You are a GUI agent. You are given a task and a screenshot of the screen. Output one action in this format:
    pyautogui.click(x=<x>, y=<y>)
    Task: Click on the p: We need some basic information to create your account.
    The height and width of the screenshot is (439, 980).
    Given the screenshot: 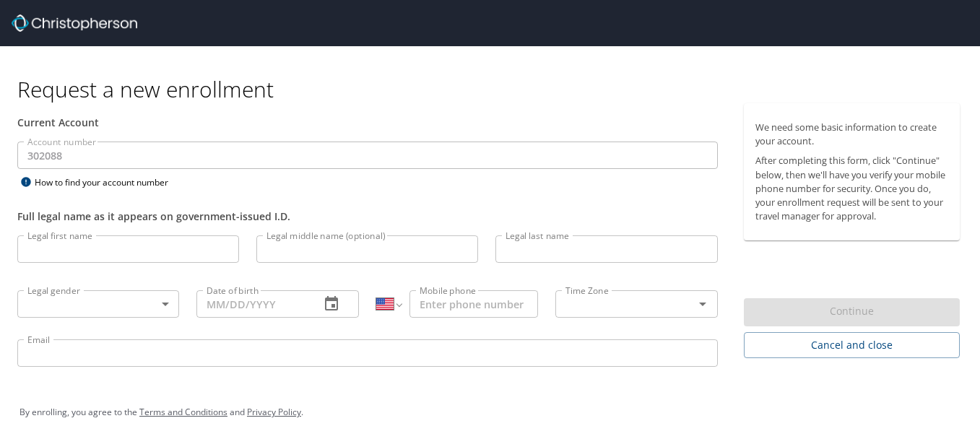 What is the action you would take?
    pyautogui.click(x=852, y=134)
    